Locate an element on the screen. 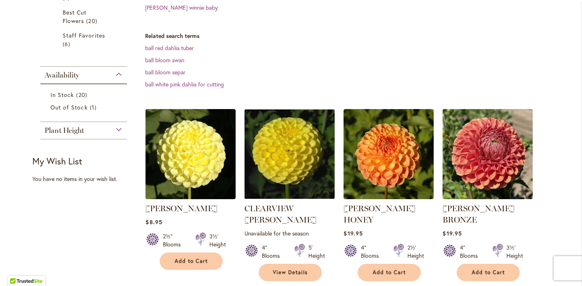 The width and height of the screenshot is (582, 286). span: 6 is located at coordinates (68, 44).